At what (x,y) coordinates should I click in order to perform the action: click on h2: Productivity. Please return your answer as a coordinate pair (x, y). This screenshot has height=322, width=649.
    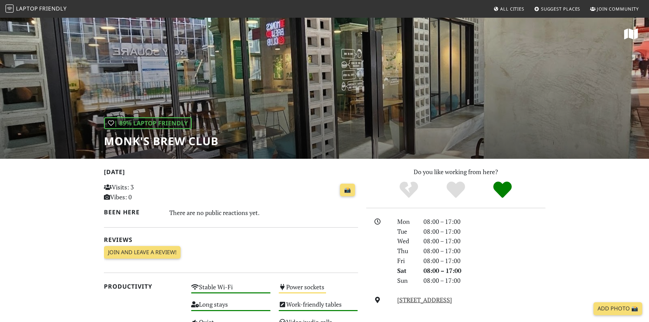
    Looking at the image, I should click on (143, 286).